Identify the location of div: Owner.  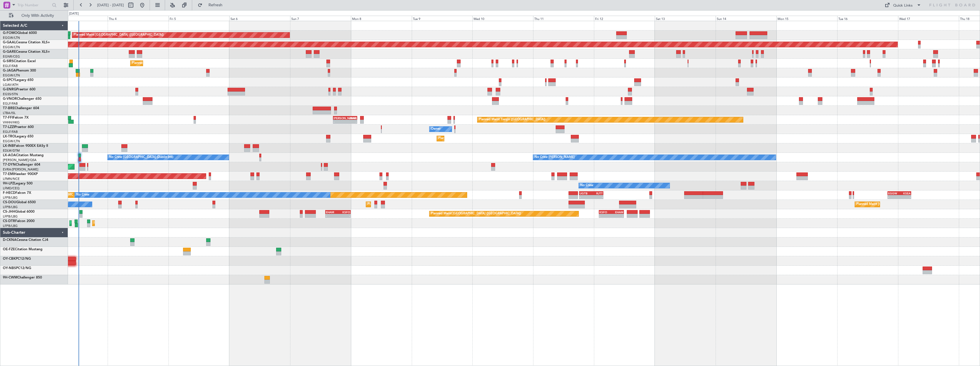
(435, 129).